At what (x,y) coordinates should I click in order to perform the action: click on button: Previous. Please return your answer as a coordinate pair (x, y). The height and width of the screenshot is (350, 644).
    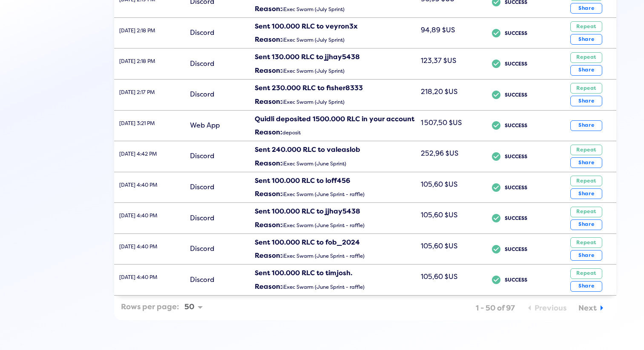
    Looking at the image, I should click on (545, 308).